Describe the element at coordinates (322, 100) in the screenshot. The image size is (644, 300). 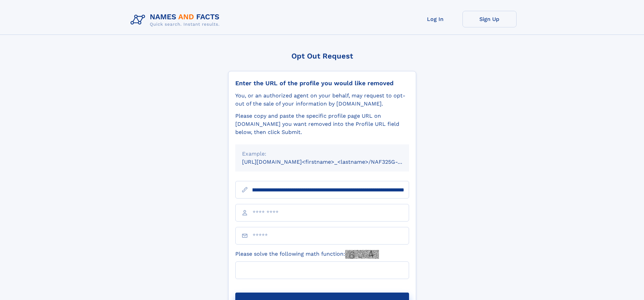
I see `div: You, or an authorized agent on your behalf, may request to opt-out of the sale of your informatio...` at that location.